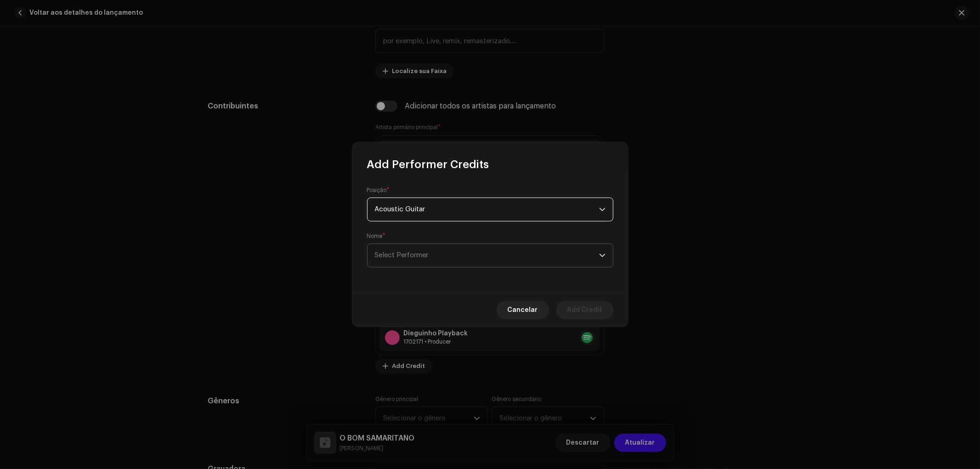 The image size is (980, 469). I want to click on button: Cancelar, so click(523, 310).